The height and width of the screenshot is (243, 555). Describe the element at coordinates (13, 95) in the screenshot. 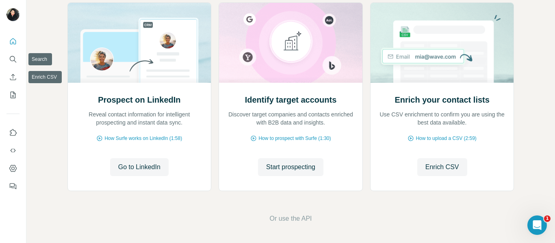

I see `button: My lists` at that location.